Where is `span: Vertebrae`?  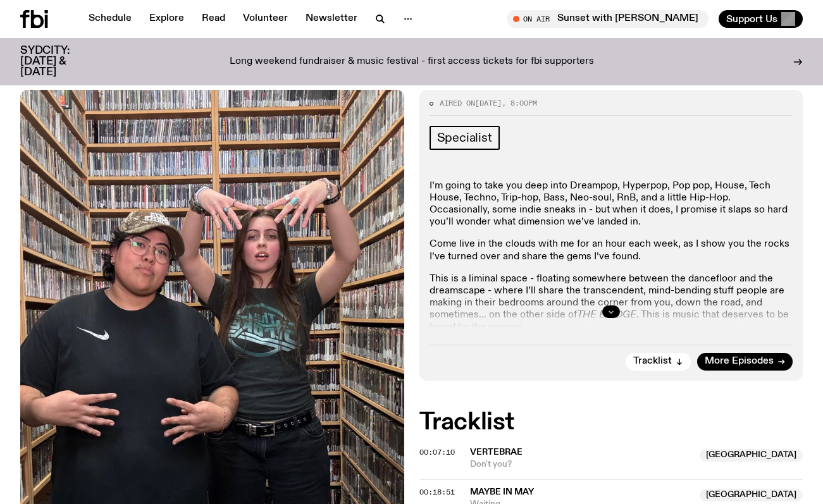 span: Vertebrae is located at coordinates (496, 452).